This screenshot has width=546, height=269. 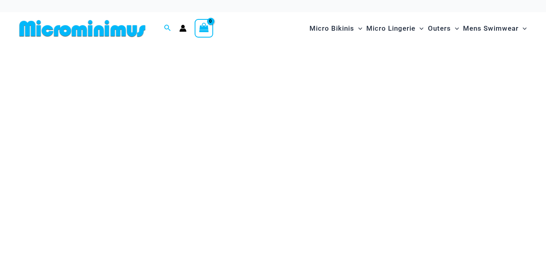 I want to click on a: Mens SwimwearMenu ToggleMenu Toggle, so click(x=495, y=28).